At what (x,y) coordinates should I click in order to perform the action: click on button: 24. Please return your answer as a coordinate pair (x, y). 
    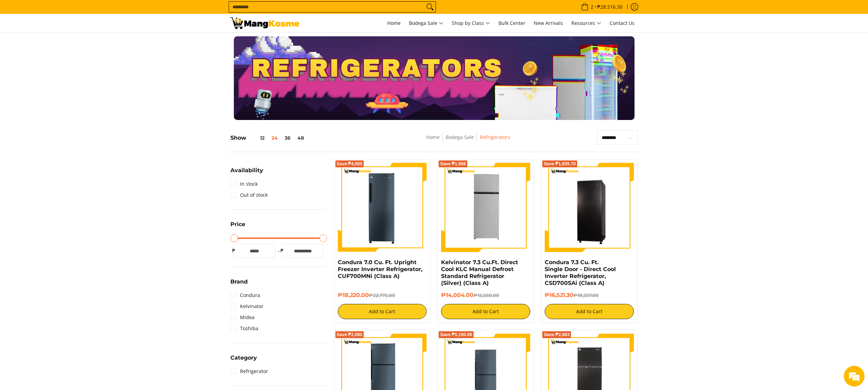
    Looking at the image, I should click on (275, 138).